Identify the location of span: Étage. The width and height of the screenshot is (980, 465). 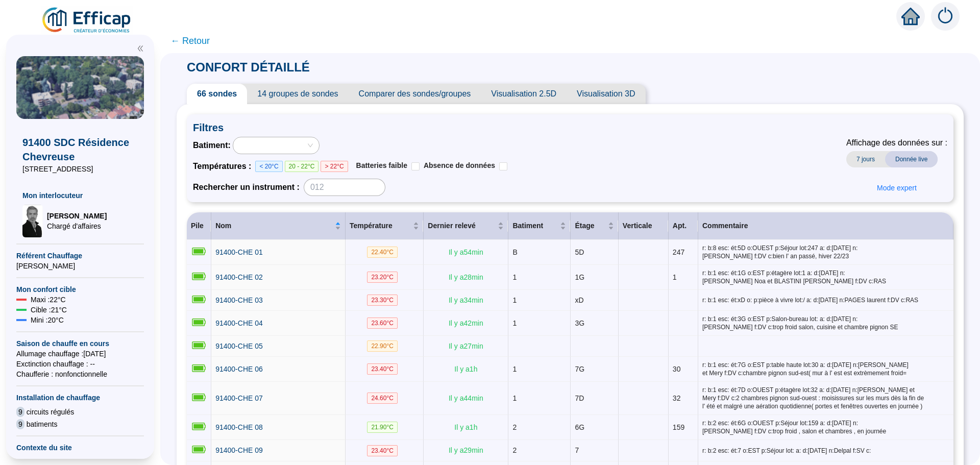
(590, 226).